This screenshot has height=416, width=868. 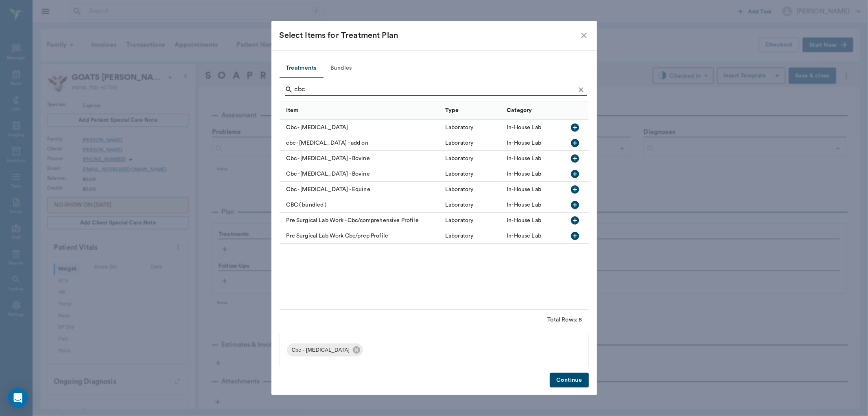 What do you see at coordinates (361, 205) in the screenshot?
I see `div: CBC ( bundled )` at bounding box center [361, 205].